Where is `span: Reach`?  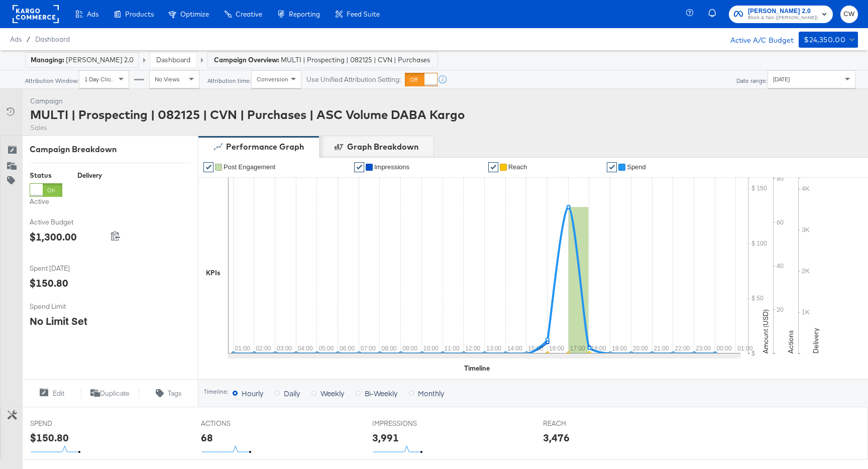
span: Reach is located at coordinates (518, 167).